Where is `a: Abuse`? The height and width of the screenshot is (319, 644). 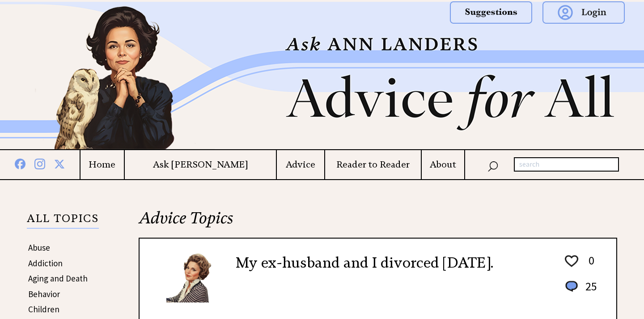
a: Abuse is located at coordinates (39, 248).